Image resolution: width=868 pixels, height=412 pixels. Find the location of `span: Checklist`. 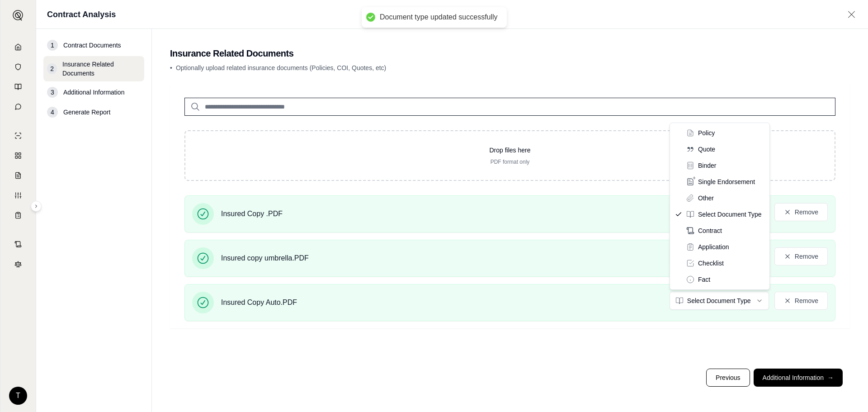

span: Checklist is located at coordinates (711, 263).